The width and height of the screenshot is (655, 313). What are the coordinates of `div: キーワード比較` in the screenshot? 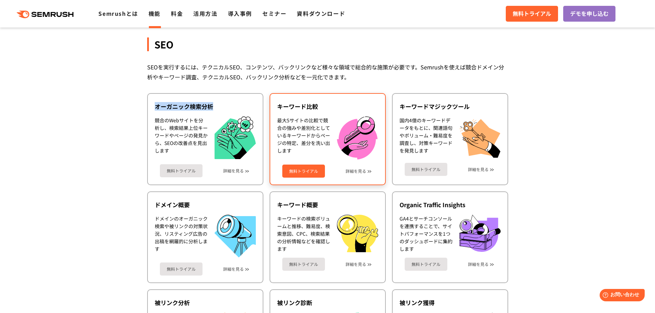 It's located at (327, 107).